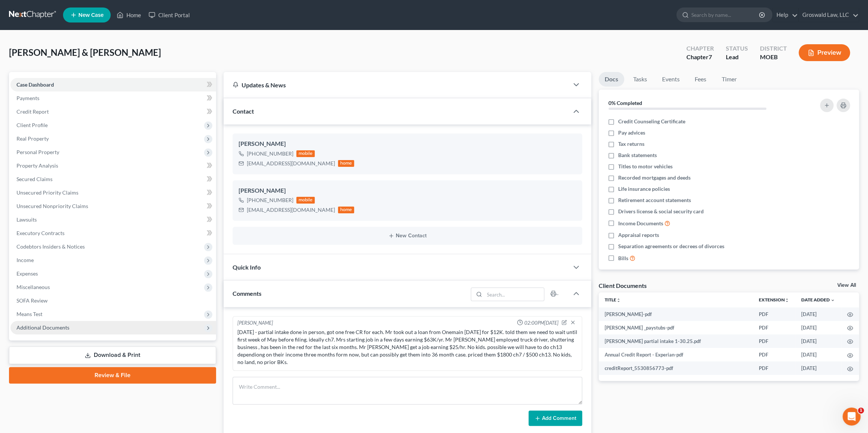 The height and width of the screenshot is (433, 868). I want to click on span: SOFA Review, so click(32, 301).